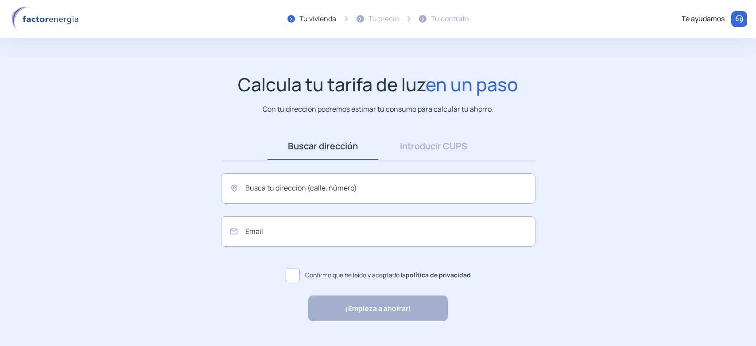 The height and width of the screenshot is (346, 756). I want to click on a: Introducir CUPS, so click(433, 146).